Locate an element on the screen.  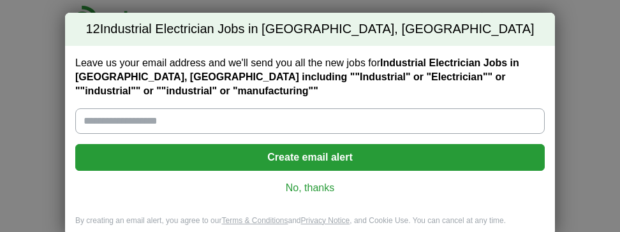
span: 12 is located at coordinates (93, 29).